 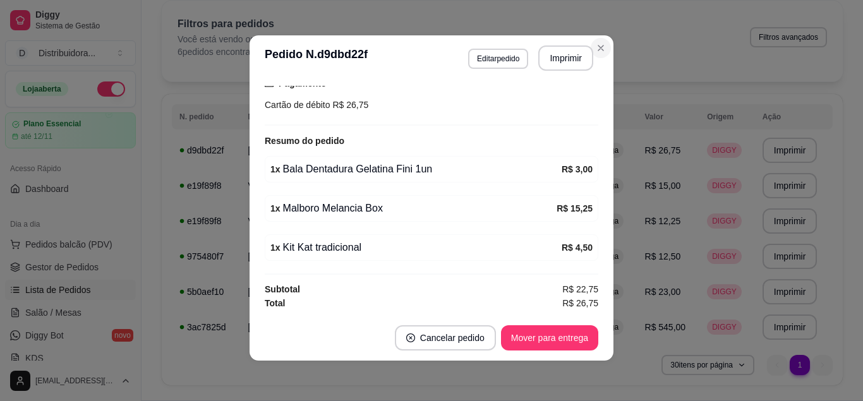 I want to click on strong: R$ 3,00, so click(x=577, y=169).